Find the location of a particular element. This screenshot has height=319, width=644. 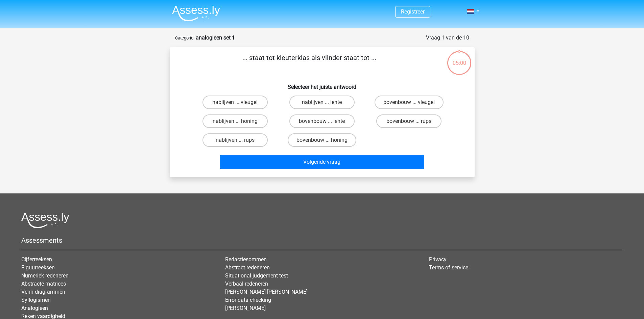

button: Volgende vraag is located at coordinates (322, 162).